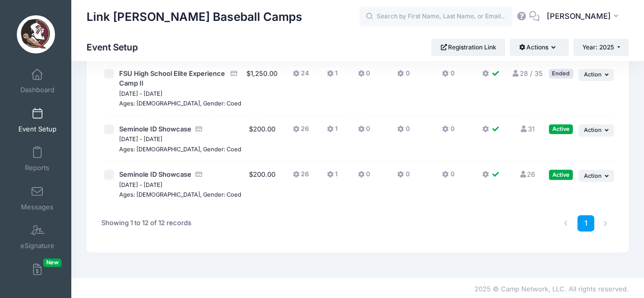 This screenshot has height=298, width=644. I want to click on a: InvoicesNew, so click(37, 276).